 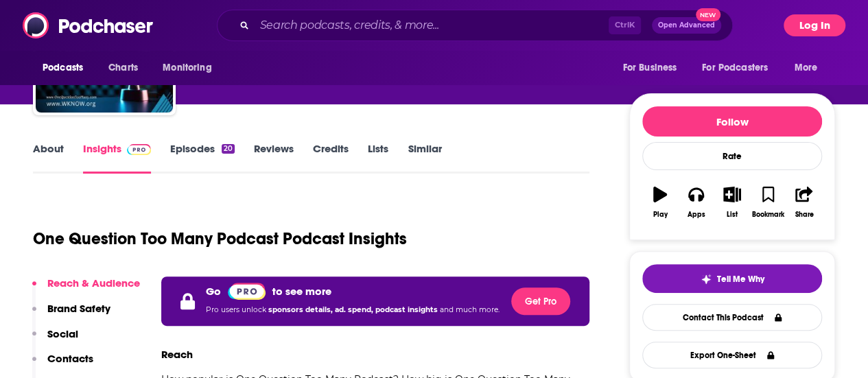 What do you see at coordinates (732, 355) in the screenshot?
I see `button: Export One-Sheet` at bounding box center [732, 355].